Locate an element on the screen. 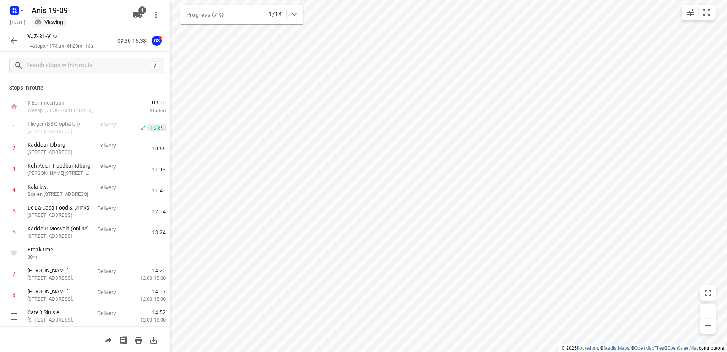 This screenshot has width=727, height=352. p: 09:30-16:38 is located at coordinates (133, 41).